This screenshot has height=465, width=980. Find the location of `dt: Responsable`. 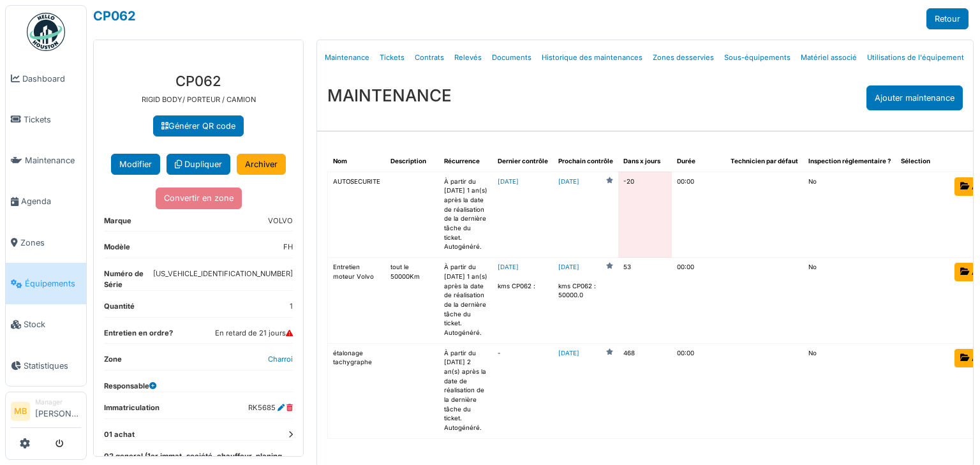

dt: Responsable is located at coordinates (130, 386).